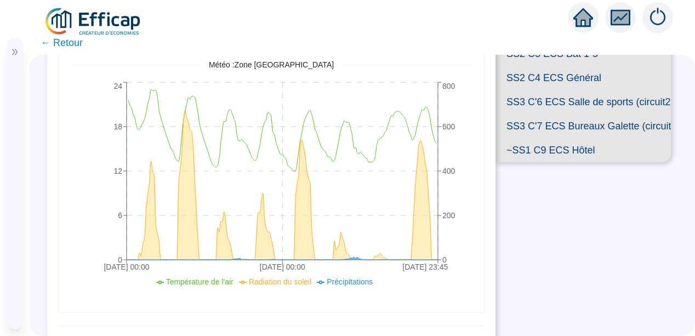  Describe the element at coordinates (583, 78) in the screenshot. I see `span: SS2 C4 ECS Général` at that location.